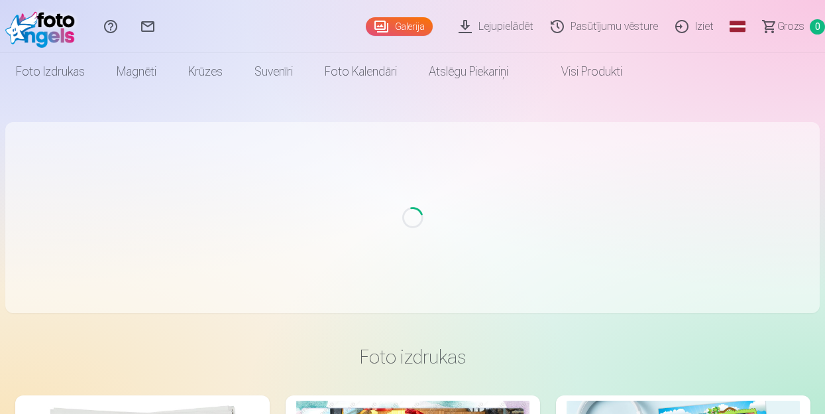  Describe the element at coordinates (469, 72) in the screenshot. I see `a: Atslēgu piekariņi` at that location.